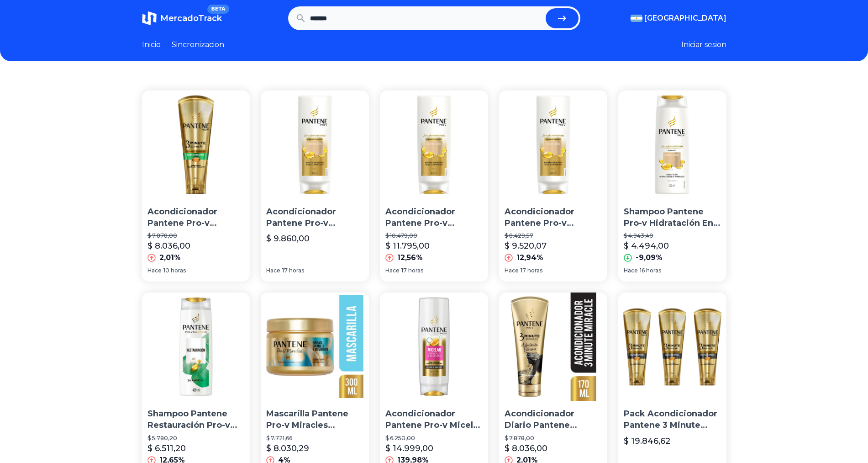  Describe the element at coordinates (704, 45) in the screenshot. I see `button: Iniciar sesion` at that location.